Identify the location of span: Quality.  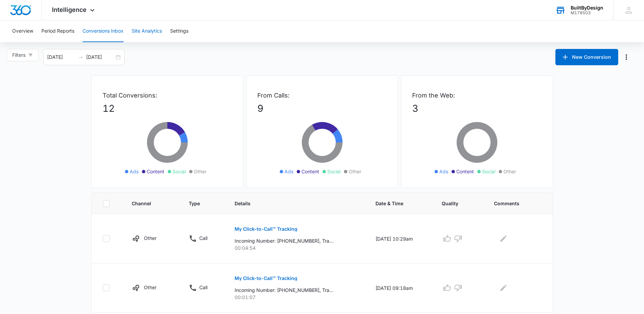
(454, 203).